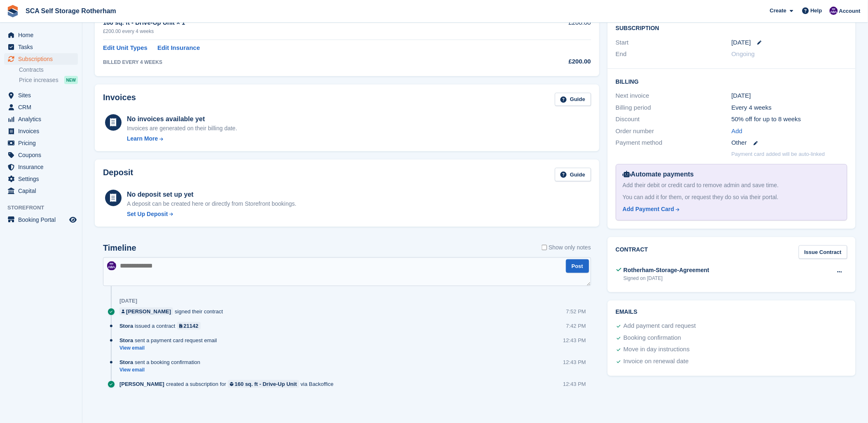 The image size is (868, 423). Describe the element at coordinates (182, 119) in the screenshot. I see `div: No invoices available yet` at that location.